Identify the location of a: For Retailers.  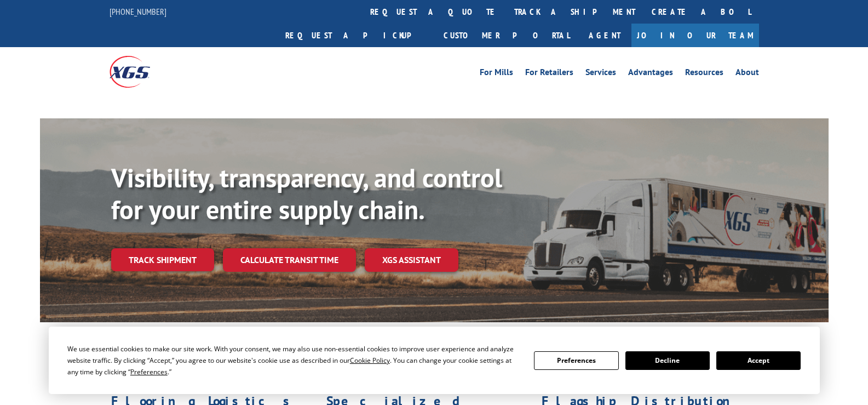
(550, 74).